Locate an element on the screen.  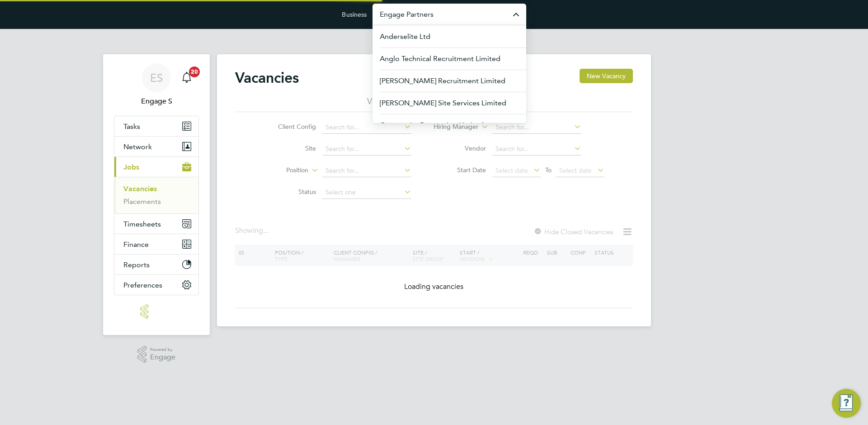
div: Jobs is located at coordinates (157, 195).